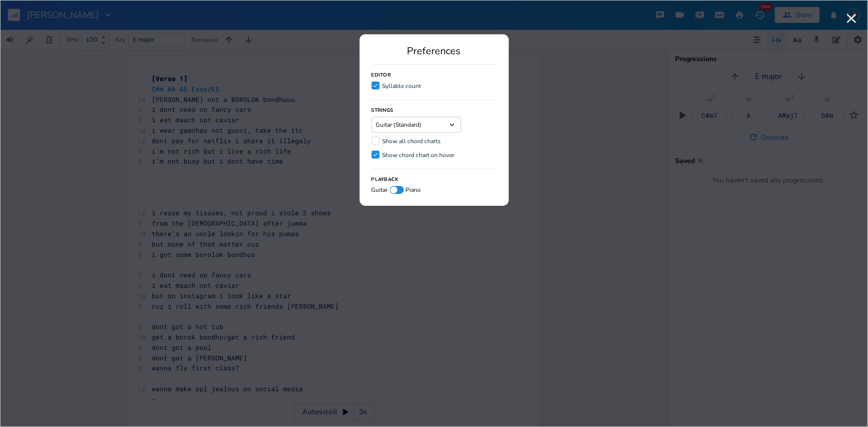 The height and width of the screenshot is (427, 868). Describe the element at coordinates (385, 179) in the screenshot. I see `h3: Playback` at that location.